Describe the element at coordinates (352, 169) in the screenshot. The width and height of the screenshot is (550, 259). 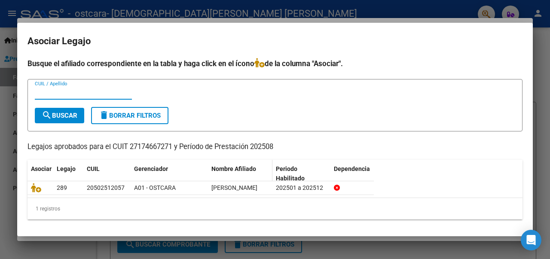
I see `span: Dependencia` at that location.